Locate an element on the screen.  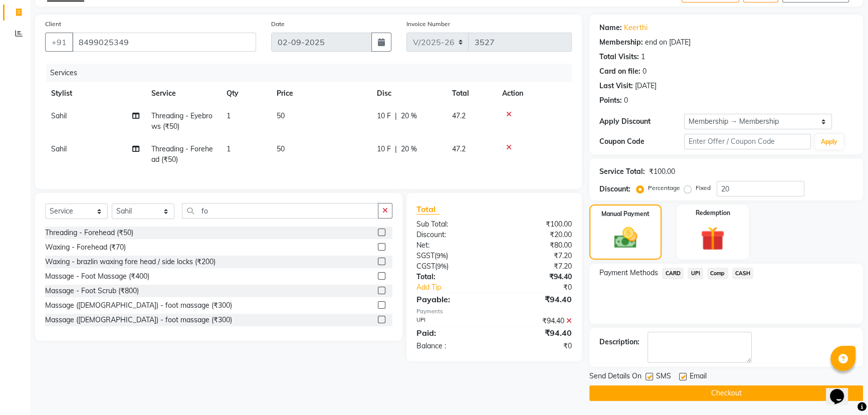
div: Payments is located at coordinates (494, 312).